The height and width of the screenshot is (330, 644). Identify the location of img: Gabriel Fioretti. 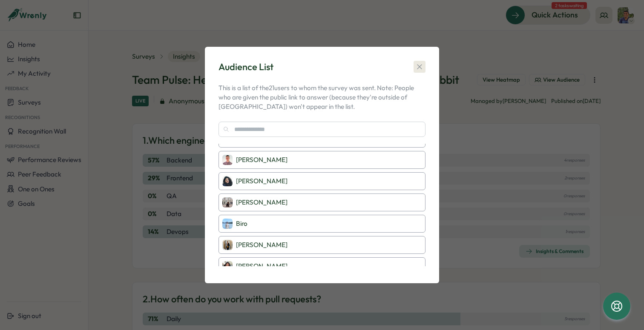
(228, 267).